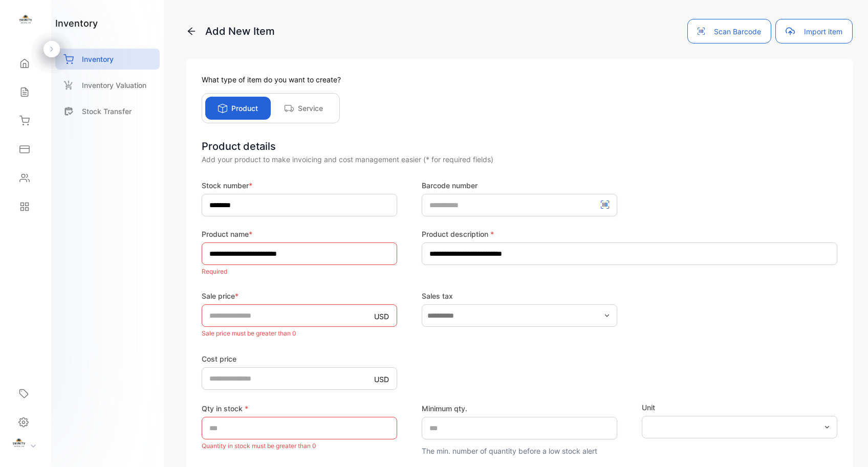 The image size is (868, 467). I want to click on p: Quantity in stock must be greater than 0, so click(299, 446).